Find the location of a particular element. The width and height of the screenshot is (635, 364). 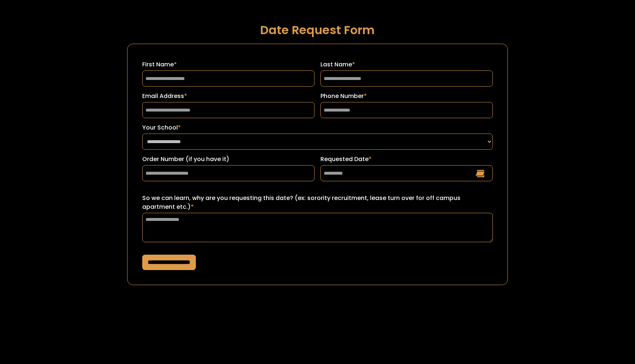

label: Requested Date is located at coordinates (406, 159).